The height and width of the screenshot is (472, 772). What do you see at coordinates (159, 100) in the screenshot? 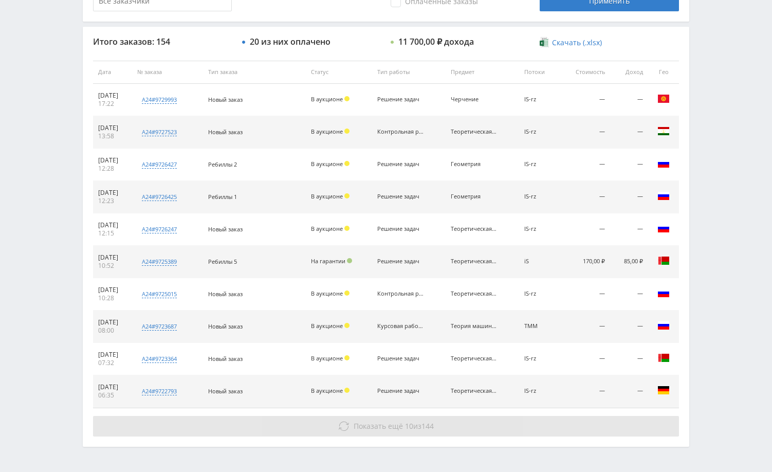
I see `div: a24#9729993` at bounding box center [159, 100].